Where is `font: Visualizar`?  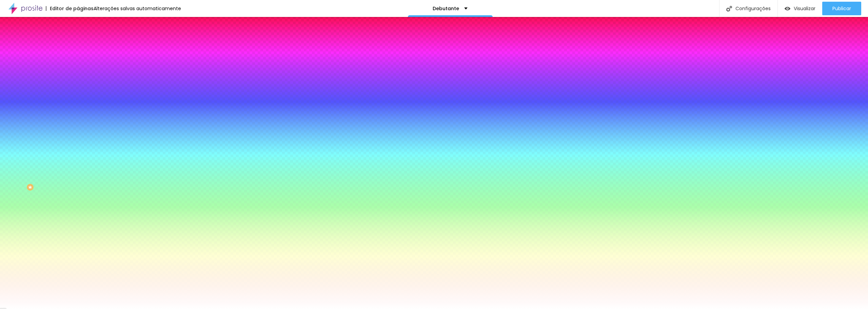 font: Visualizar is located at coordinates (805, 9).